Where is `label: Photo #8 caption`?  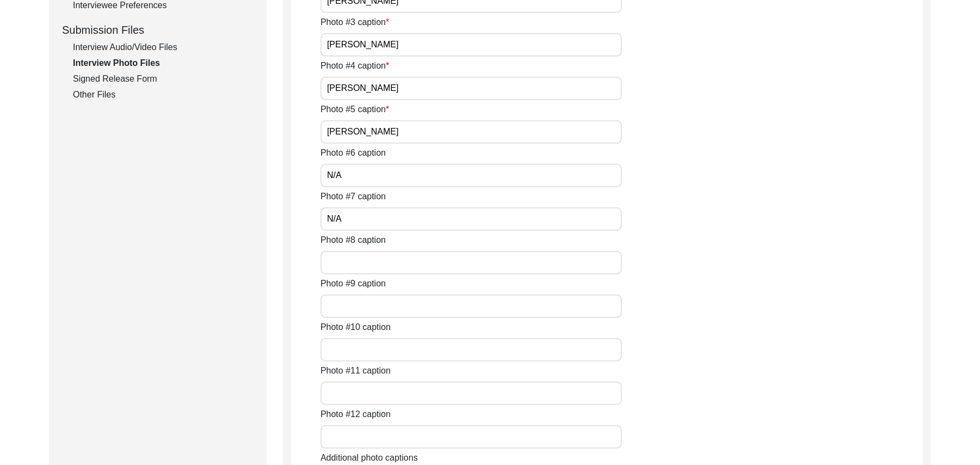
label: Photo #8 caption is located at coordinates (353, 240).